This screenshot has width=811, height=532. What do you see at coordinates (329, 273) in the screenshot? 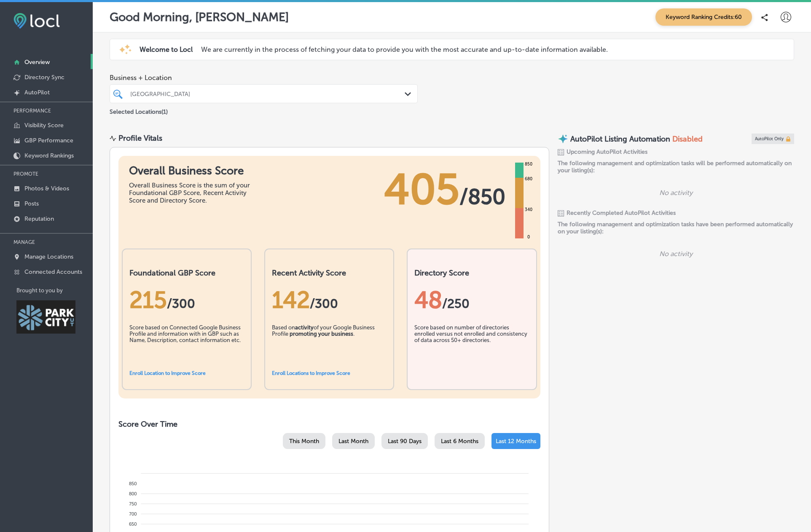
I see `h2: Recent Activity Score` at bounding box center [329, 273].